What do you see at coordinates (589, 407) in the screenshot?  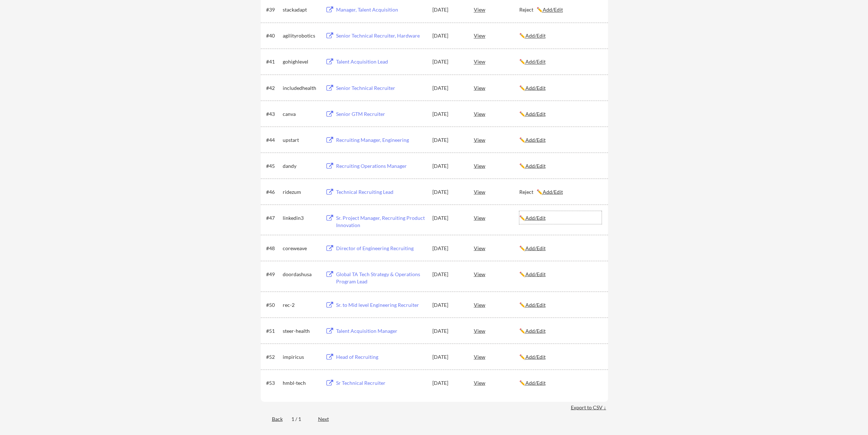 I see `div: Export to CSV ↓` at bounding box center [589, 407].